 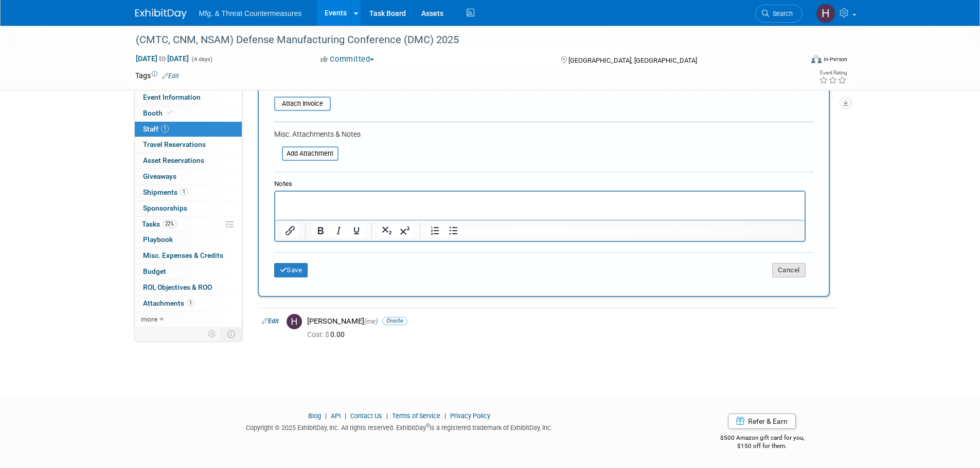 I want to click on span: ROI, Objectives & ROO, so click(x=177, y=288).